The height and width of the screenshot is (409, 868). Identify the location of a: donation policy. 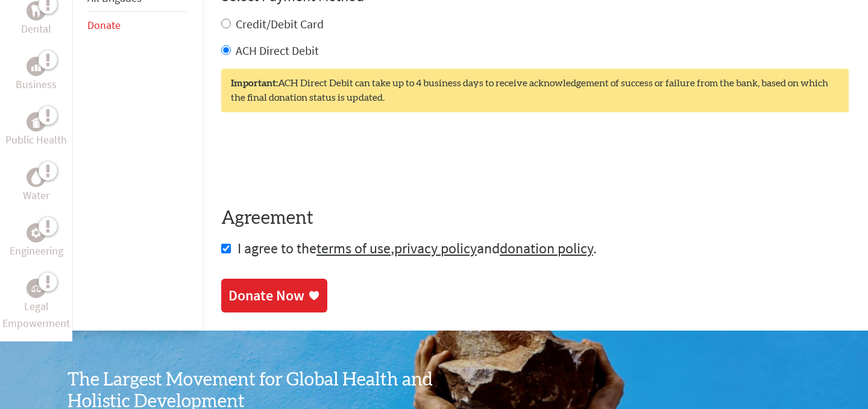
(546, 248).